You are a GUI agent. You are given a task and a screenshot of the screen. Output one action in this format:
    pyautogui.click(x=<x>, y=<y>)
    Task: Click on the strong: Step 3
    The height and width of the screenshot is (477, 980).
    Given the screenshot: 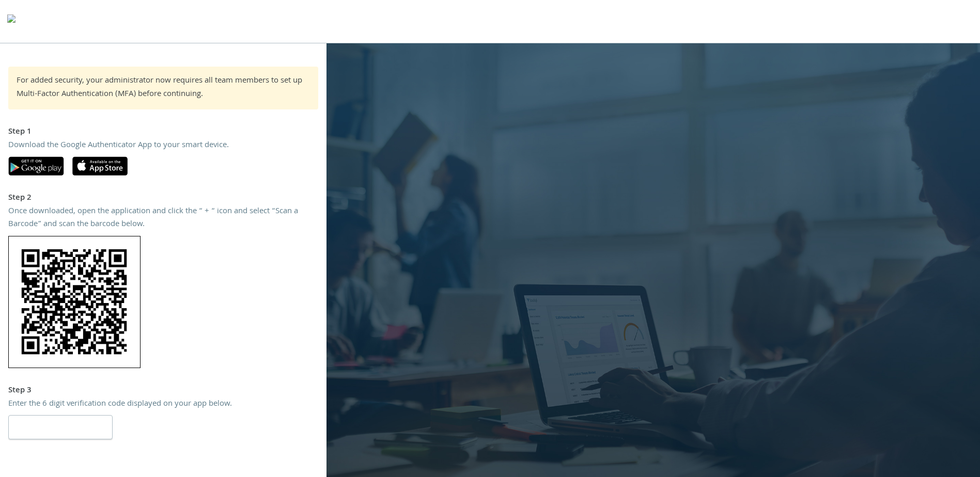 What is the action you would take?
    pyautogui.click(x=20, y=391)
    